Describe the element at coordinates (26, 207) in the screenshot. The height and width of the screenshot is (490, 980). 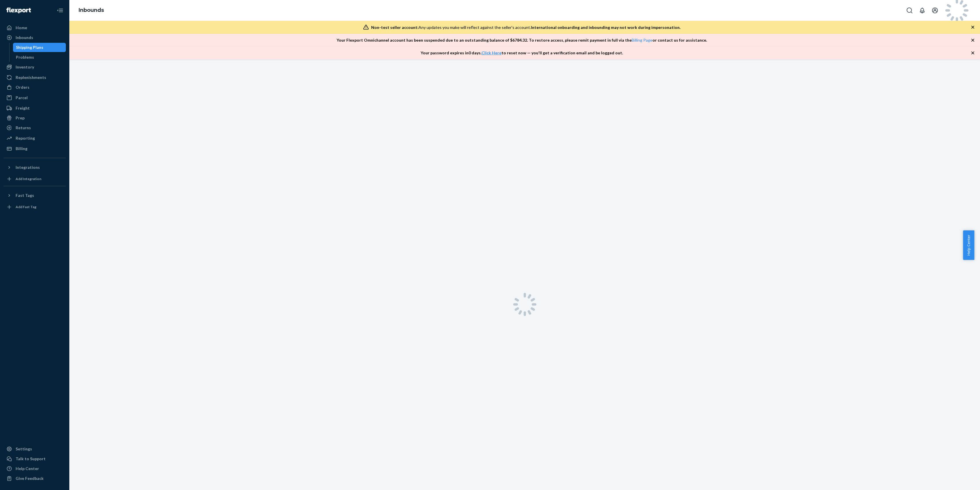
I see `div: Add Fast Tag` at that location.